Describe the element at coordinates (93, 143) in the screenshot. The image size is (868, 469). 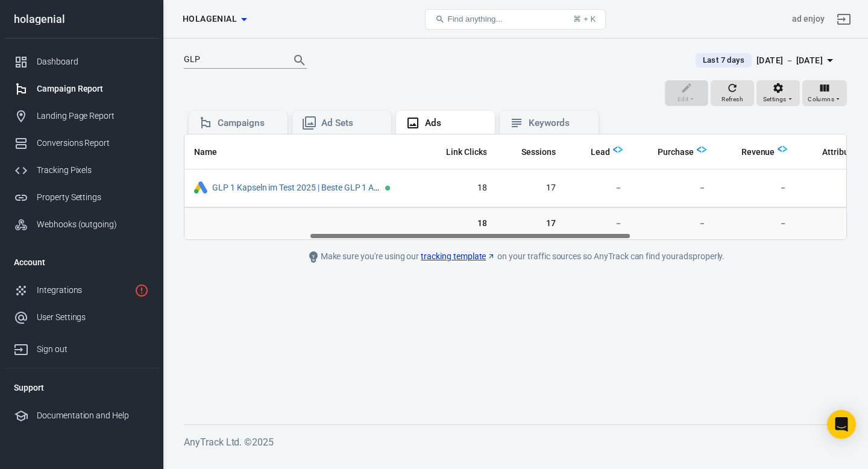
I see `div: Conversions Report` at that location.